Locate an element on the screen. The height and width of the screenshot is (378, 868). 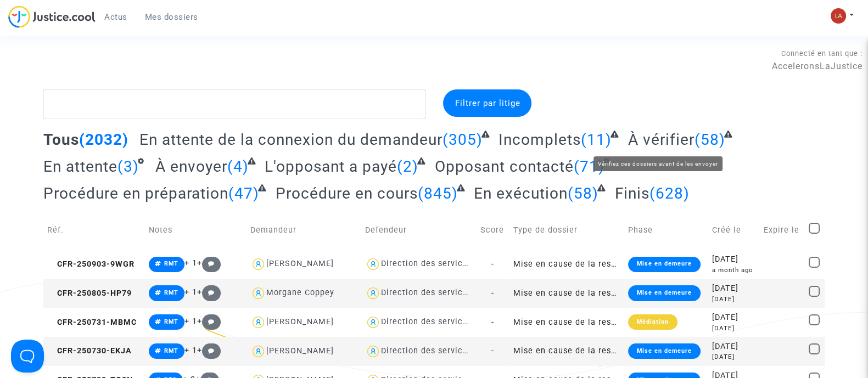
span: (71) is located at coordinates (589, 166).